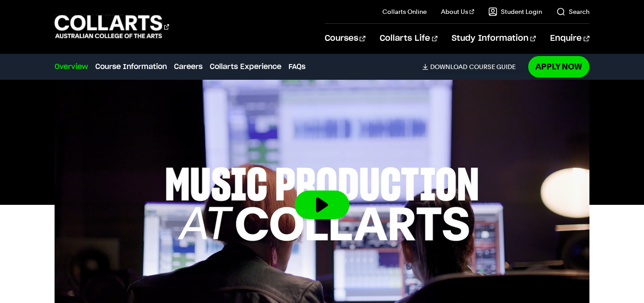 The image size is (644, 303). Describe the element at coordinates (559, 66) in the screenshot. I see `a: Apply Now` at that location.